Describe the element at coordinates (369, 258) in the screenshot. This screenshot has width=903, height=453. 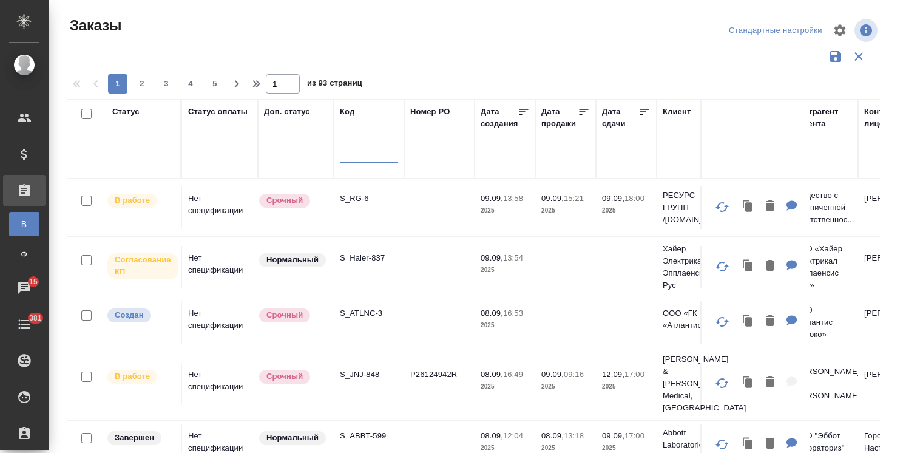
I see `p: S_Haier-837` at that location.